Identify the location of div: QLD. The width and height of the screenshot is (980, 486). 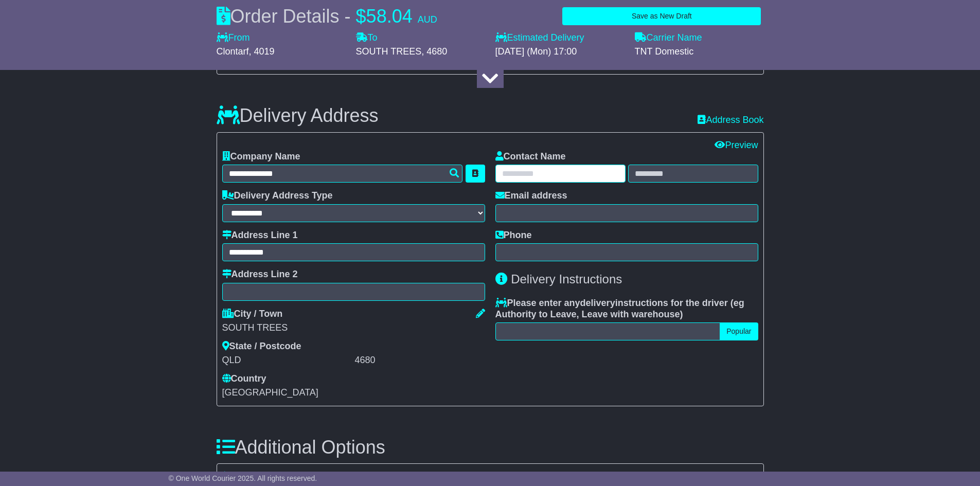
(287, 361).